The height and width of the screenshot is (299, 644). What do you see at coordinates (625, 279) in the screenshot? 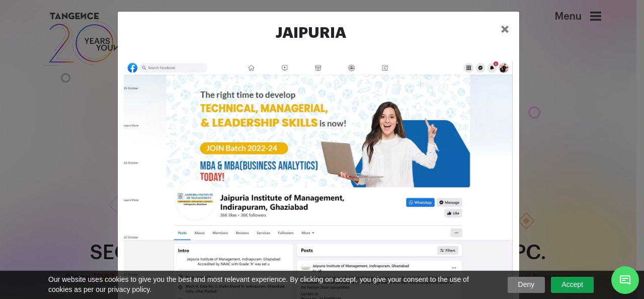
I see `span: Chat Widget` at bounding box center [625, 279].